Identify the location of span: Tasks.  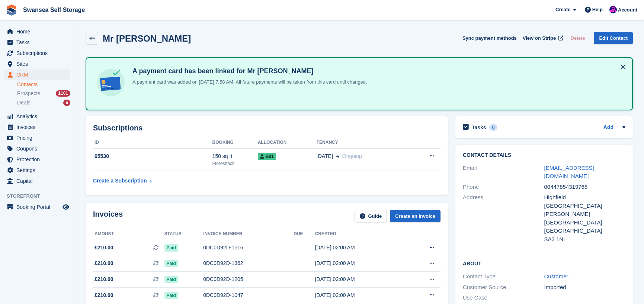
(39, 42).